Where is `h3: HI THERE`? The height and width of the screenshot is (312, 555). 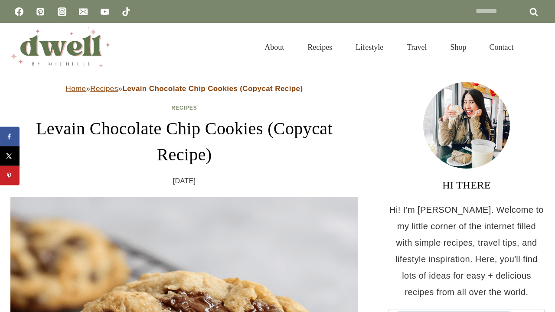 h3: HI THERE is located at coordinates (466, 185).